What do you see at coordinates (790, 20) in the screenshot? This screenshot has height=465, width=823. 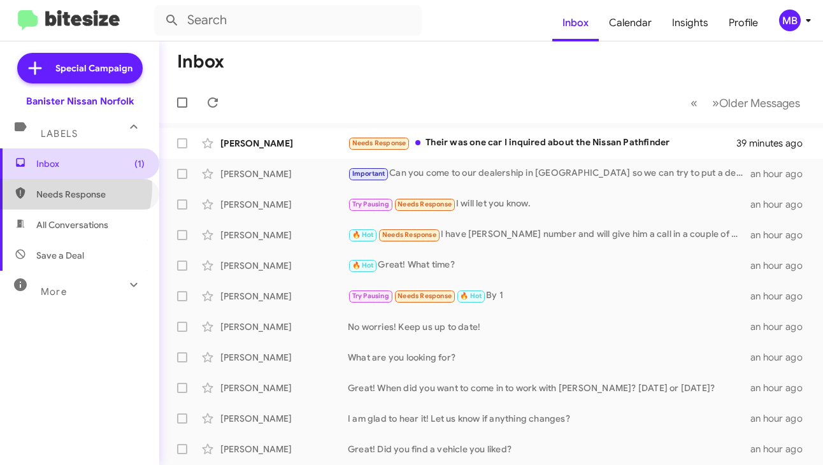 I see `div: MB` at bounding box center [790, 20].